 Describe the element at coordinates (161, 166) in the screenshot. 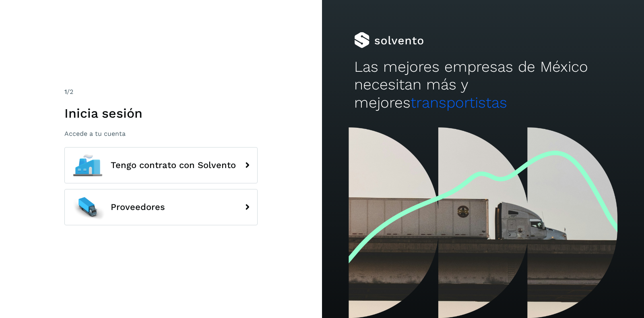

I see `button: Tengo contrato con Solvento` at that location.